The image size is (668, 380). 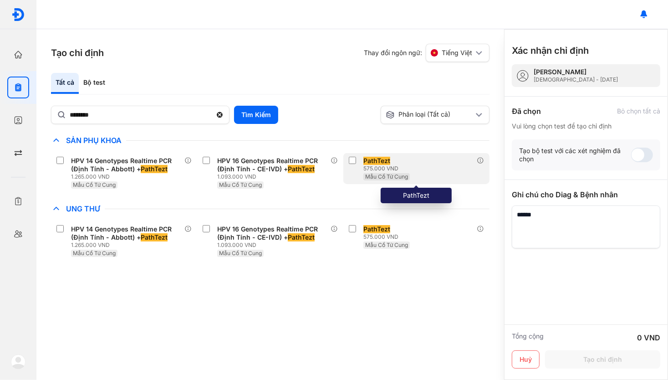 What do you see at coordinates (575, 155) in the screenshot?
I see `div: Tạo bộ test với các xét nghiệm đã chọn` at bounding box center [575, 155].